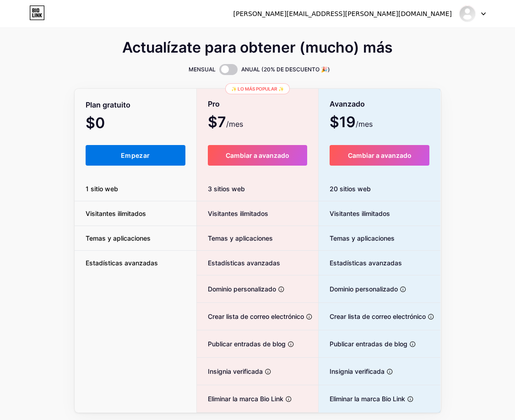 The image size is (515, 420). What do you see at coordinates (257, 47) in the screenshot?
I see `font: Actualízate para obtener (mucho) más` at bounding box center [257, 47].